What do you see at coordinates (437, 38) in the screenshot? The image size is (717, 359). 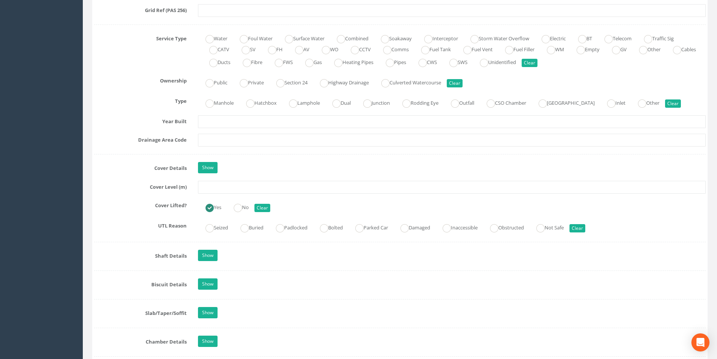 I see `label: Interceptor` at bounding box center [437, 38].